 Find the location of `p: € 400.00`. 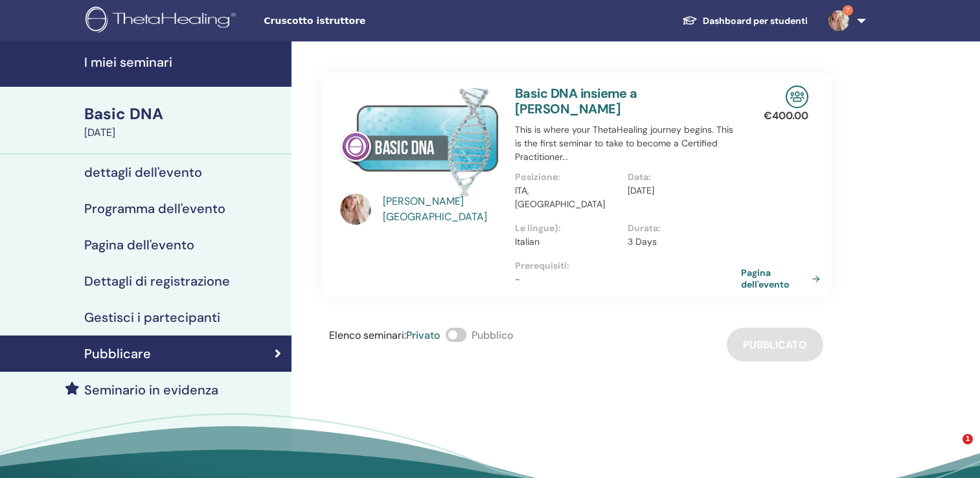

p: € 400.00 is located at coordinates (785, 116).